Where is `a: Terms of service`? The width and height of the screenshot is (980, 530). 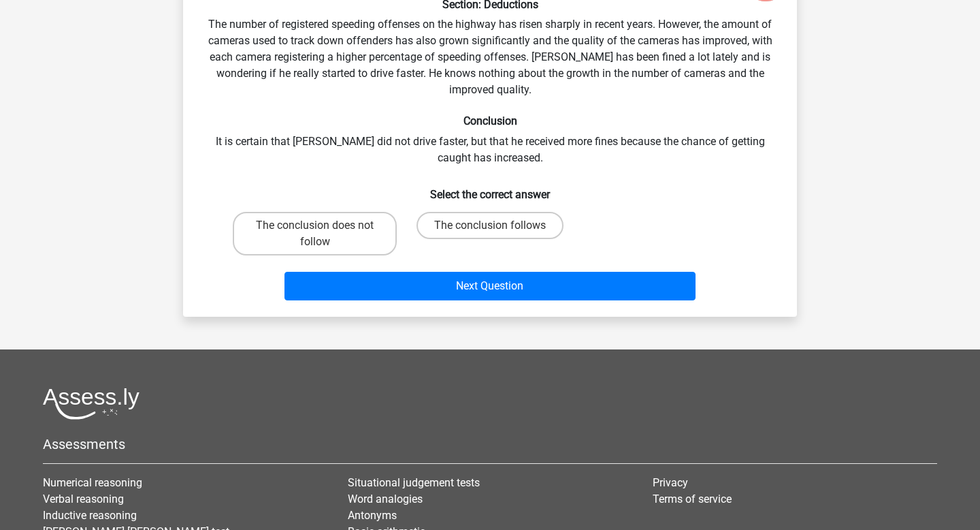 a: Terms of service is located at coordinates (692, 498).